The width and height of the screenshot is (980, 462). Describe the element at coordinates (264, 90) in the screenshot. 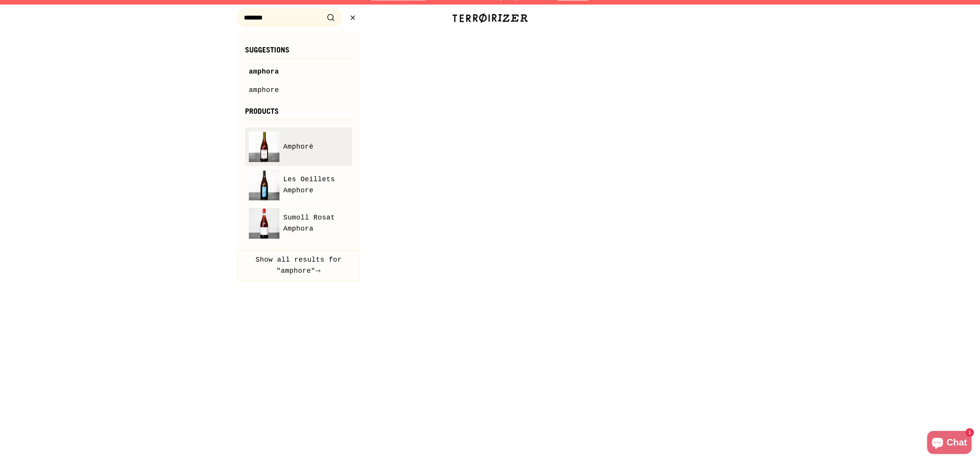

I see `mark: amphore` at that location.